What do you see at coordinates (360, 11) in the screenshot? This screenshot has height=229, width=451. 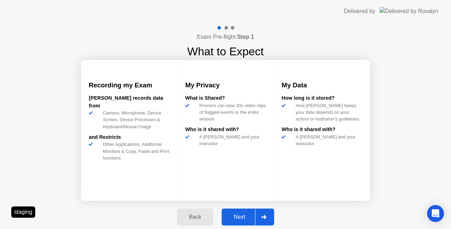 I see `div: Delivered by` at bounding box center [360, 11].